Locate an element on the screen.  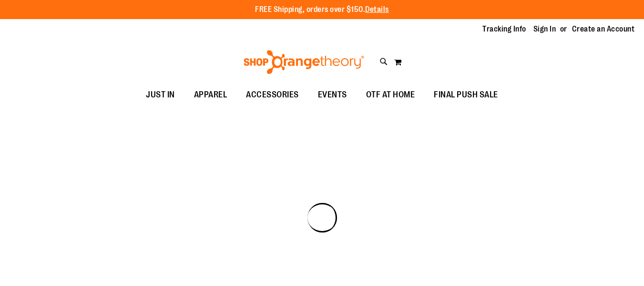
img: Shop Orangetheory is located at coordinates (304, 62).